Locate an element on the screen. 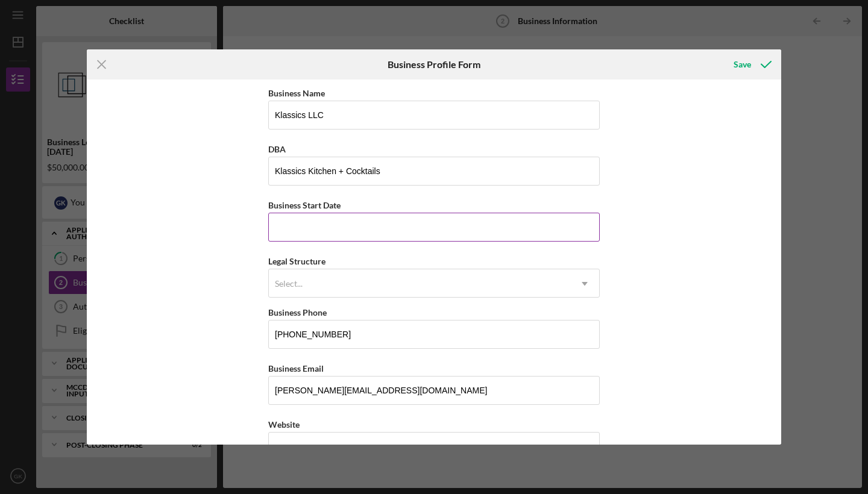 The image size is (868, 494). h6: Business Profile Form is located at coordinates (434, 65).